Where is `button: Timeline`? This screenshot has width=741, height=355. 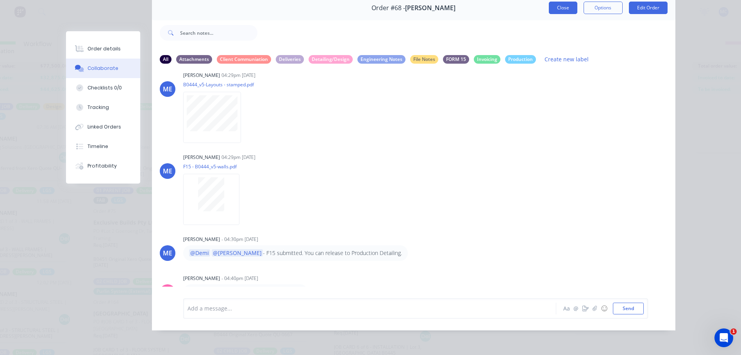
button: Timeline is located at coordinates (103, 147).